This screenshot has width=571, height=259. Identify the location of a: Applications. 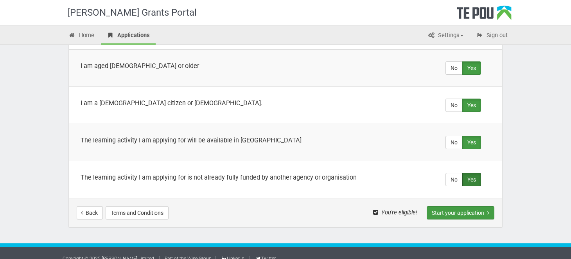
(128, 36).